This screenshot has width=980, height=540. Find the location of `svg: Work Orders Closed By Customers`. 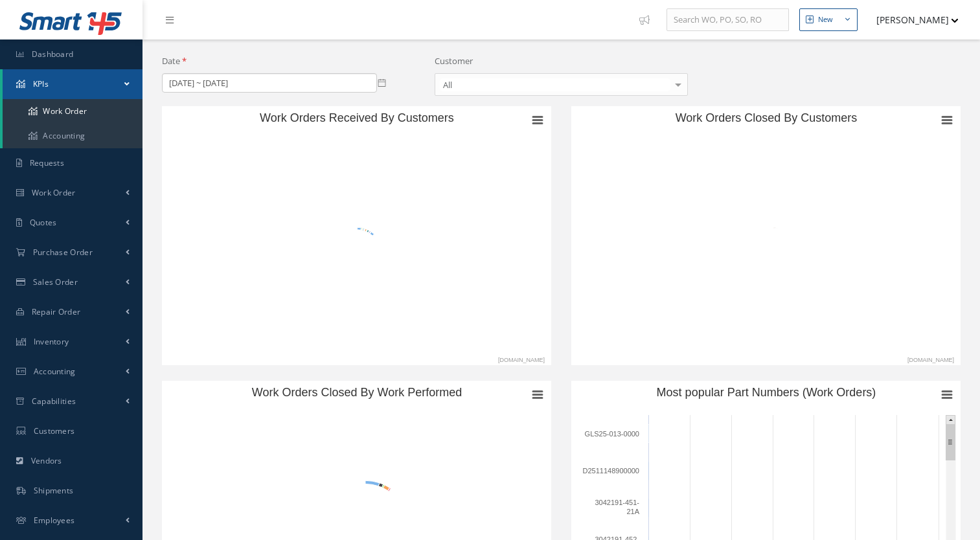

svg: Work Orders Closed By Customers is located at coordinates (765, 236).